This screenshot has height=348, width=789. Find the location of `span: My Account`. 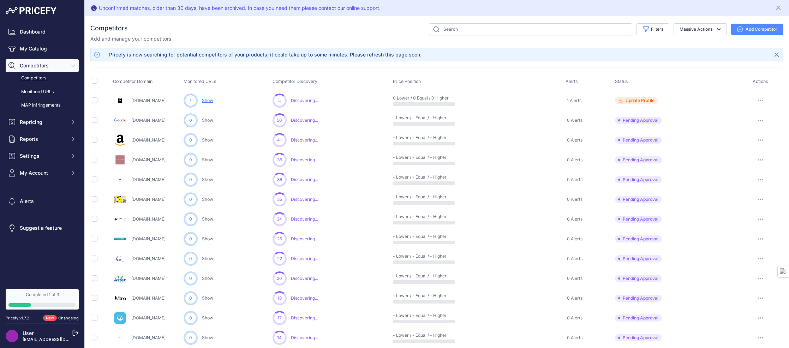

span: My Account is located at coordinates (43, 173).